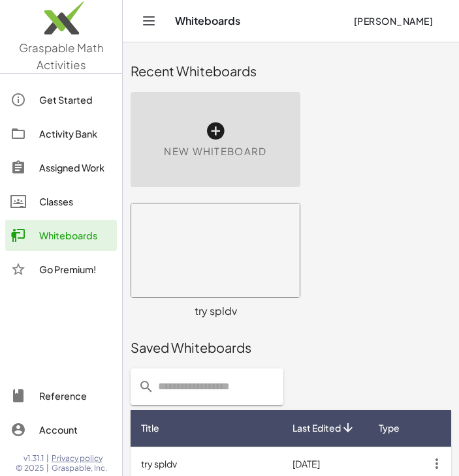 The height and width of the screenshot is (476, 459). I want to click on div: Get Started, so click(75, 100).